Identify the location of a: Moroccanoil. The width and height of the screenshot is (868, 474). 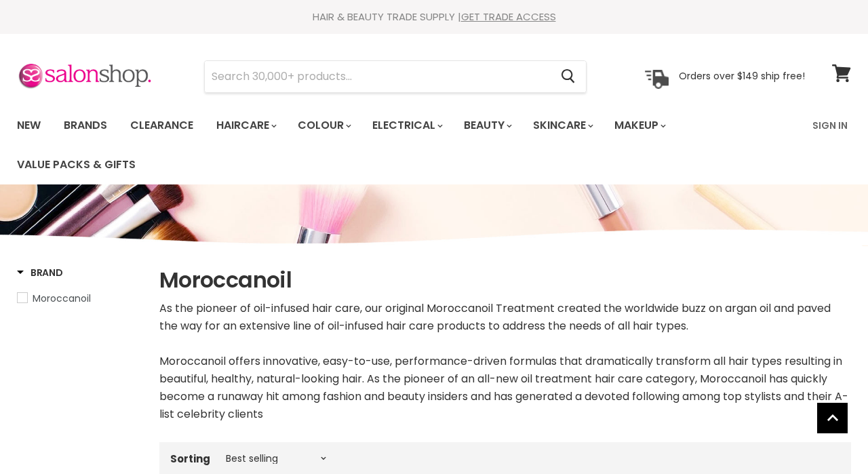
(79, 299).